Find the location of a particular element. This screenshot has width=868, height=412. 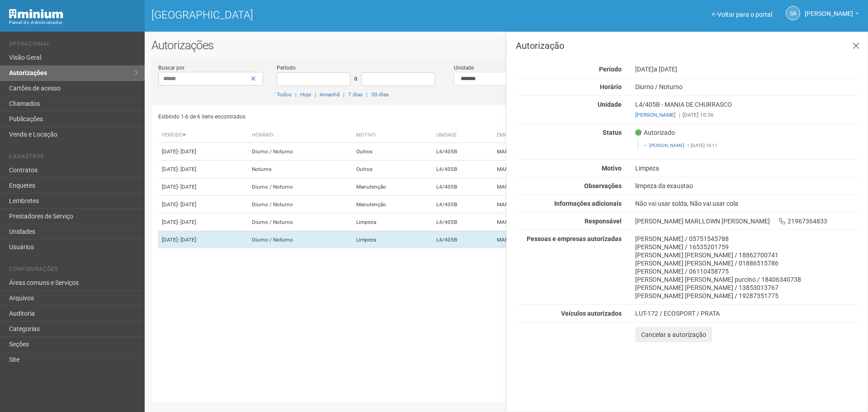

th: Empresa is located at coordinates (563, 135).